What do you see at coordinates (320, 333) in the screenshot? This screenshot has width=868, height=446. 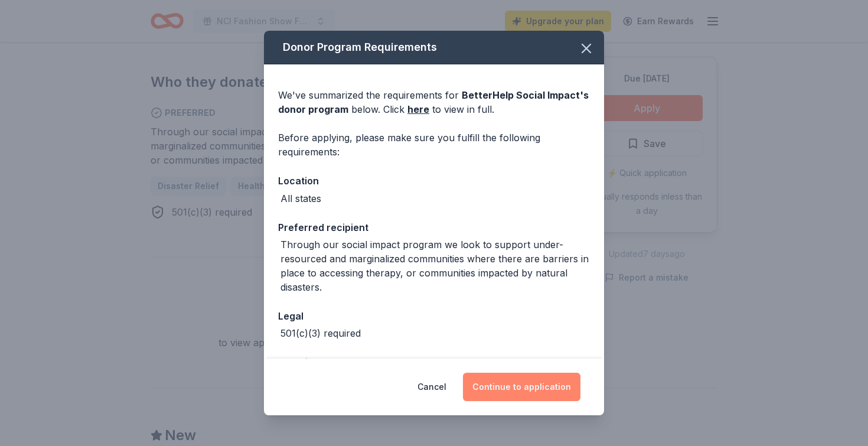 I see `div: 501(c)(3) required` at bounding box center [320, 333].